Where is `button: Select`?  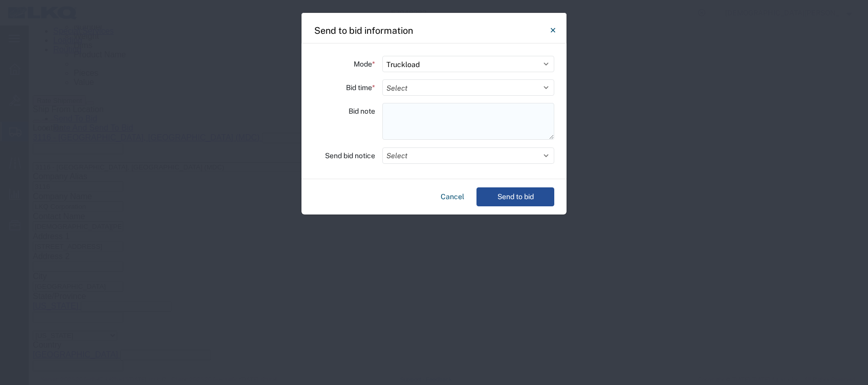
button: Select is located at coordinates (469, 155).